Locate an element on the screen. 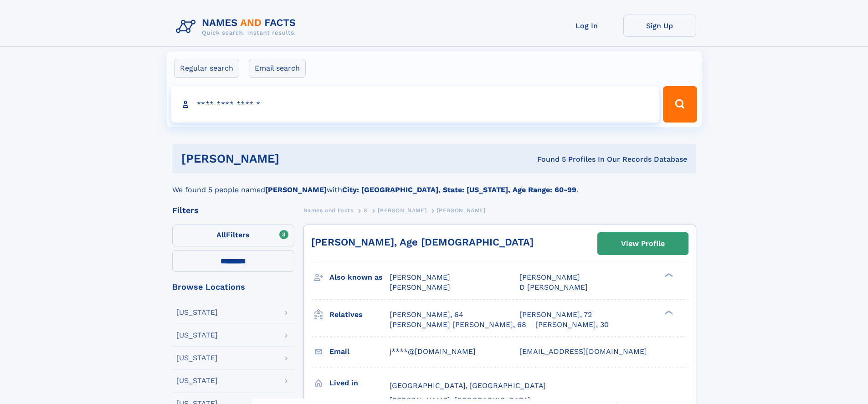 Image resolution: width=868 pixels, height=404 pixels. h3: Relatives is located at coordinates (360, 315).